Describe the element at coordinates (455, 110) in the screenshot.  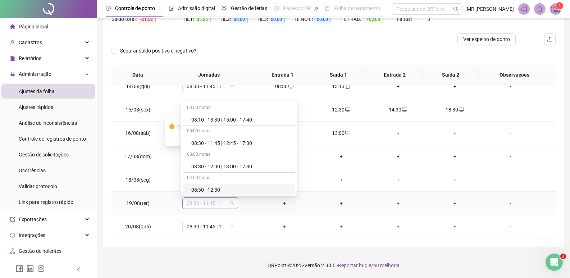
I see `div: 18:30` at that location.